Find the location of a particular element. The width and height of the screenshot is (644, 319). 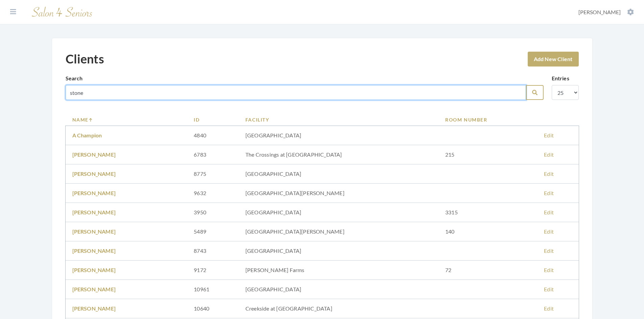

td: 72 is located at coordinates (488, 270).